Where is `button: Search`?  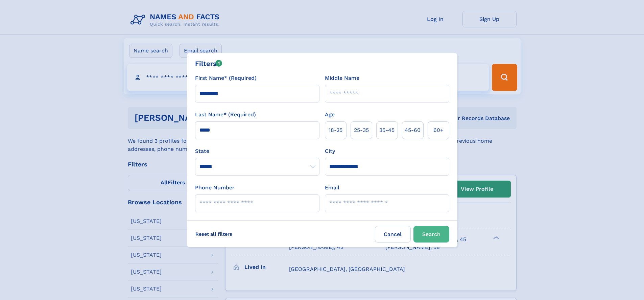 button: Search is located at coordinates (431, 234).